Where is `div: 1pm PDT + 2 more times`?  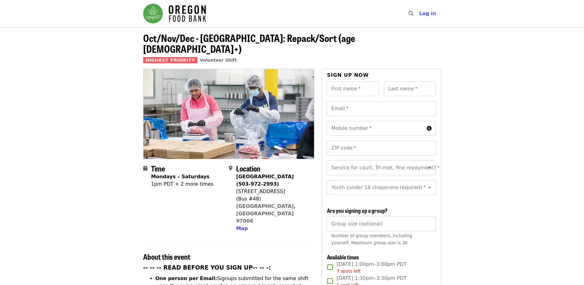 div: 1pm PDT + 2 more times is located at coordinates (182, 184).